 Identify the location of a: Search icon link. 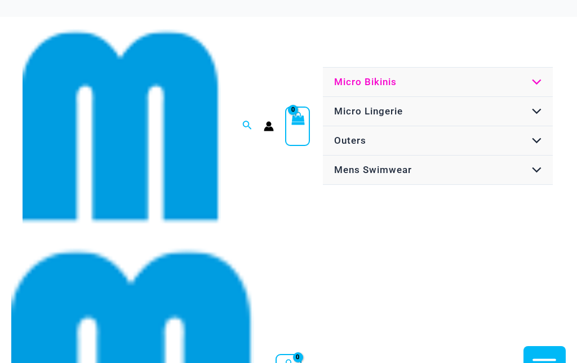
(247, 126).